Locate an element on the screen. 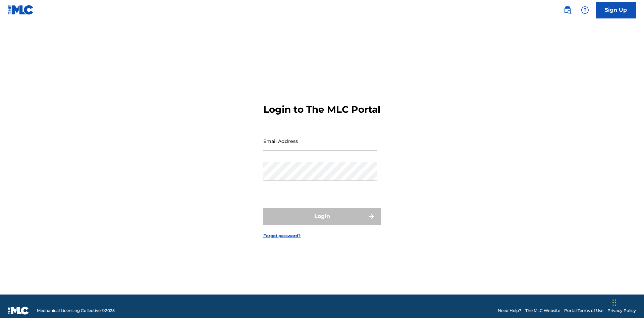  h3: Login to The MLC Portal is located at coordinates (322, 109).